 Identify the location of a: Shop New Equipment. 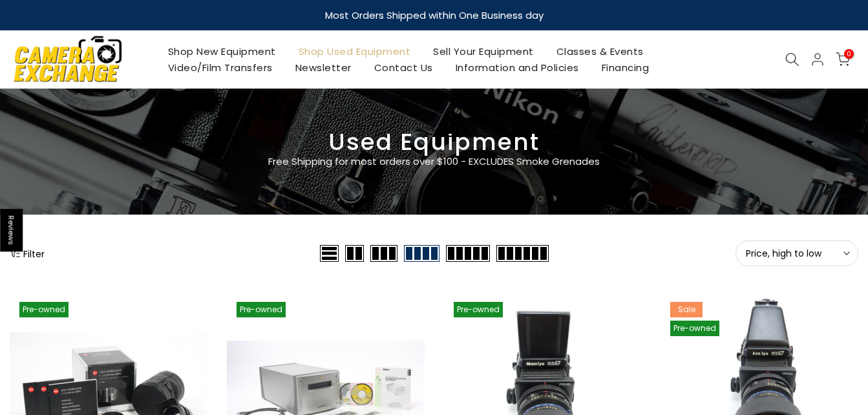
(221, 51).